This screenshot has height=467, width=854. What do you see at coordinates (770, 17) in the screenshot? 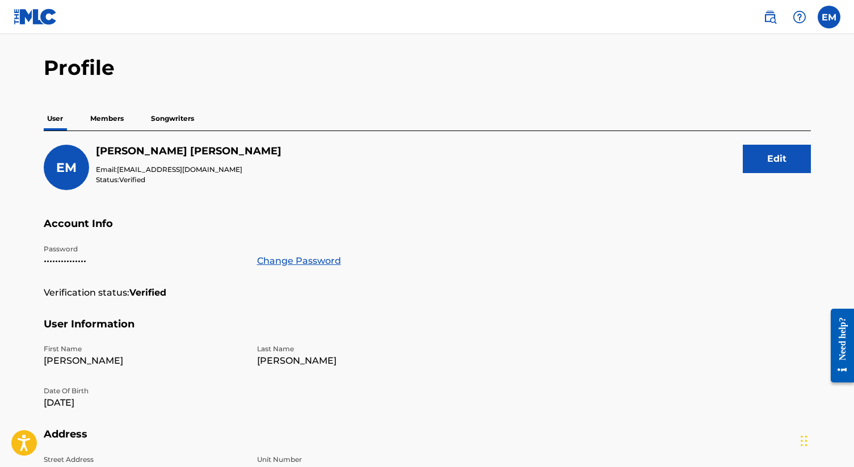
I see `a: Public Search` at bounding box center [770, 17].